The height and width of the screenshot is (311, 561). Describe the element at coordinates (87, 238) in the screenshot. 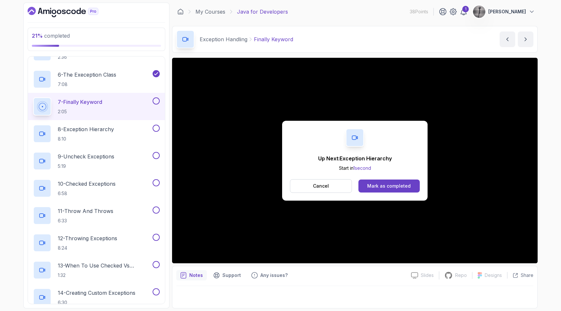

I see `p: 12 - Throwing Exceptions` at that location.